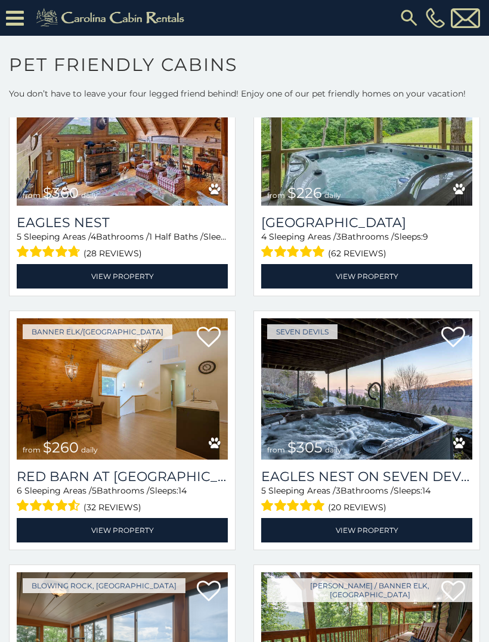 The image size is (489, 642). What do you see at coordinates (425, 237) in the screenshot?
I see `span: 9` at bounding box center [425, 237].